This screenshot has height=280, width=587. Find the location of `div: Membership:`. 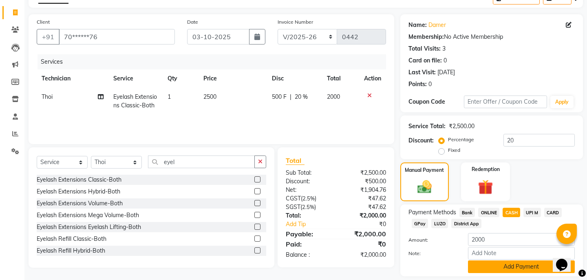

div: Membership: is located at coordinates (426, 37).